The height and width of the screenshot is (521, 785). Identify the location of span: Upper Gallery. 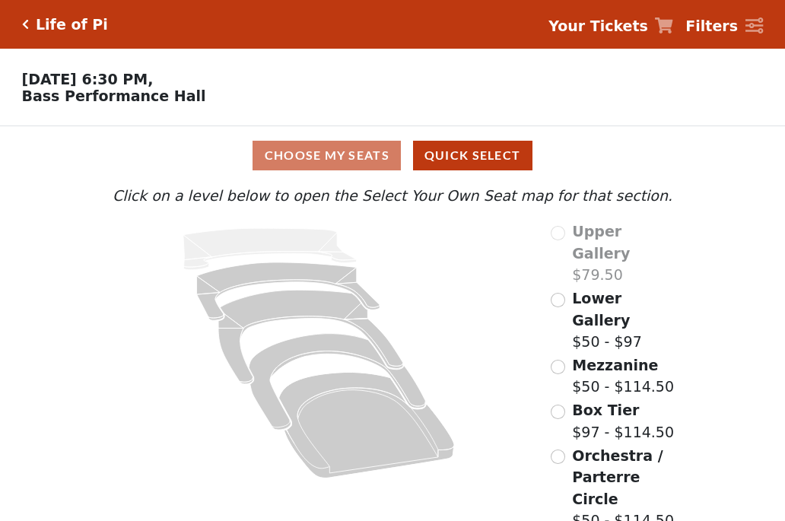
(601, 242).